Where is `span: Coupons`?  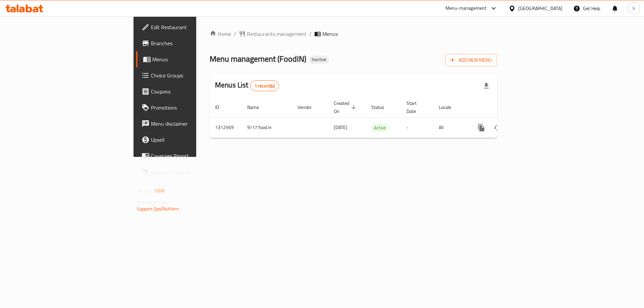 span: Coupons is located at coordinates (193, 91).